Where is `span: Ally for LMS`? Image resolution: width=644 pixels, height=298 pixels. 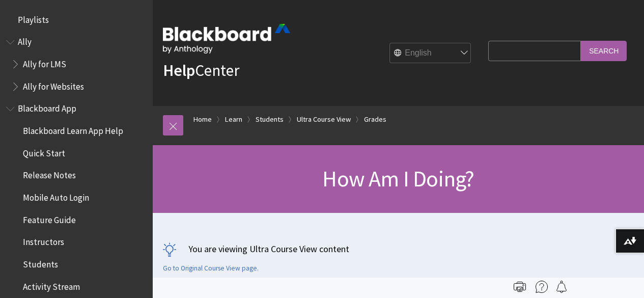 span: Ally for LMS is located at coordinates (44, 62).